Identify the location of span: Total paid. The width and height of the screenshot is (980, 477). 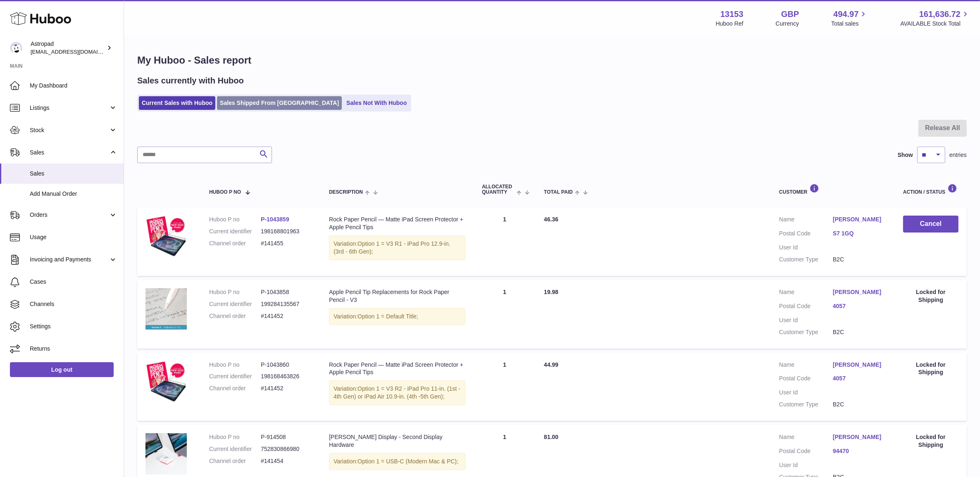
(559, 192).